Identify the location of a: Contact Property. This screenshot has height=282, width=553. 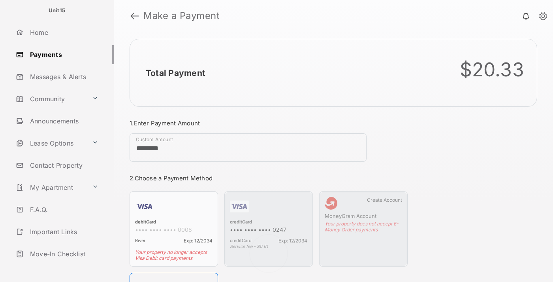
(63, 165).